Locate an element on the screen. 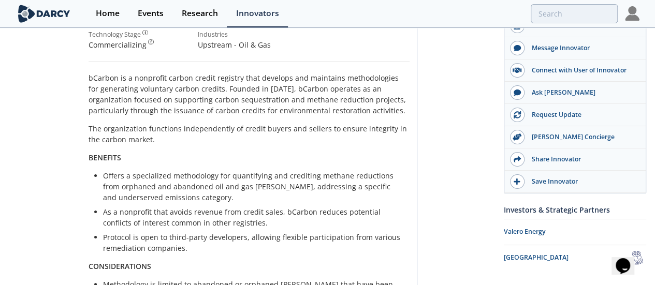 This screenshot has height=285, width=655. div: Save Innovator is located at coordinates (583, 182).